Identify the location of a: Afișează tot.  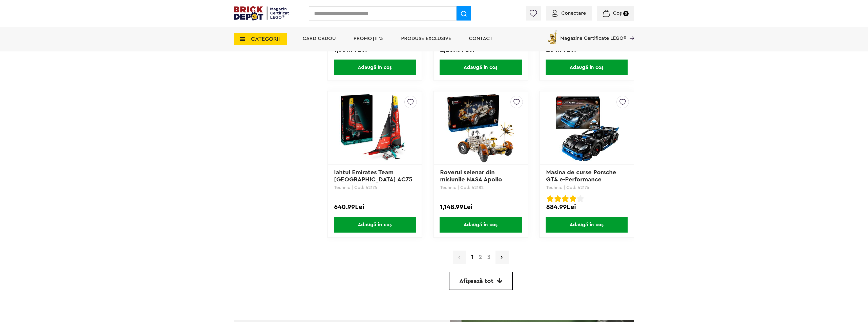
(481, 281).